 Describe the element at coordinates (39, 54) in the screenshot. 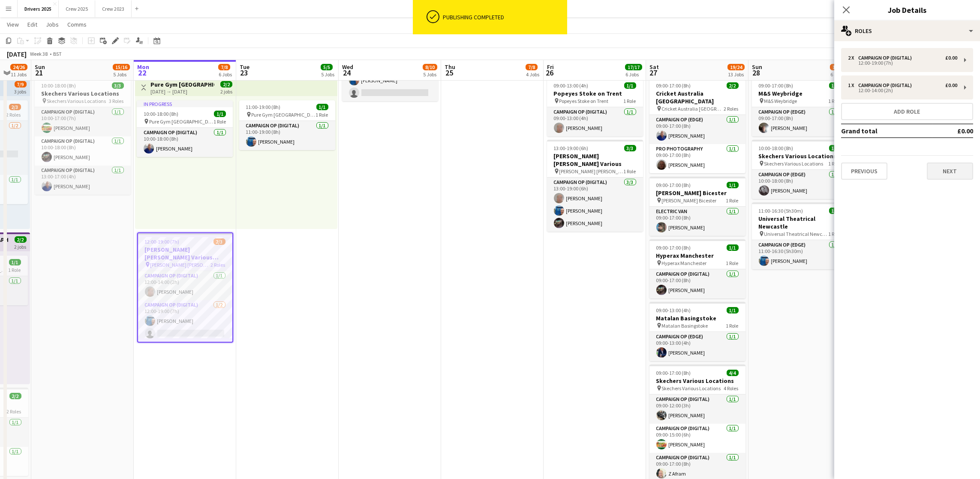

I see `span: Week 38` at that location.